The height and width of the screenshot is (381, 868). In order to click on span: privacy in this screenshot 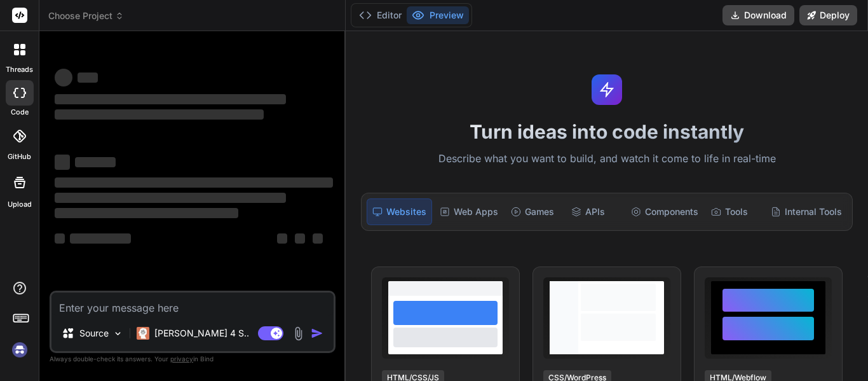, I will do `click(182, 359)`.